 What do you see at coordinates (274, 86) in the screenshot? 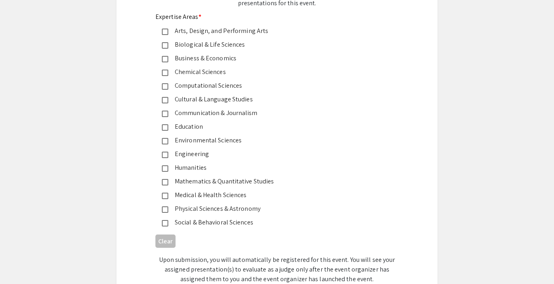
I see `div: Computational Sciences` at bounding box center [274, 86].